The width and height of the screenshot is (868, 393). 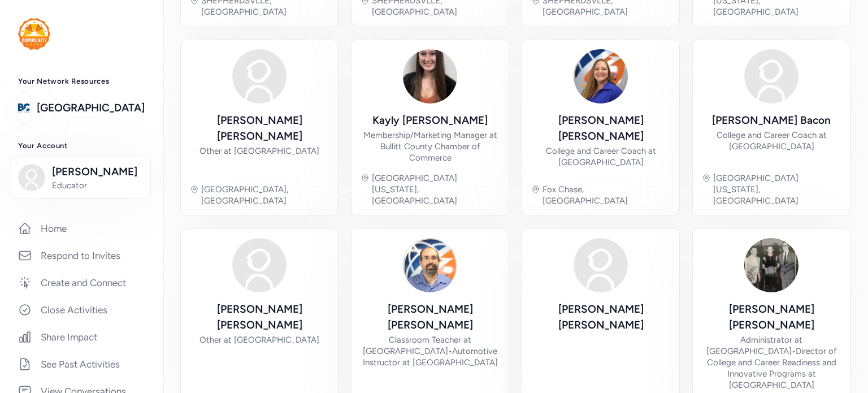 What do you see at coordinates (81, 229) in the screenshot?
I see `a: Home` at bounding box center [81, 229].